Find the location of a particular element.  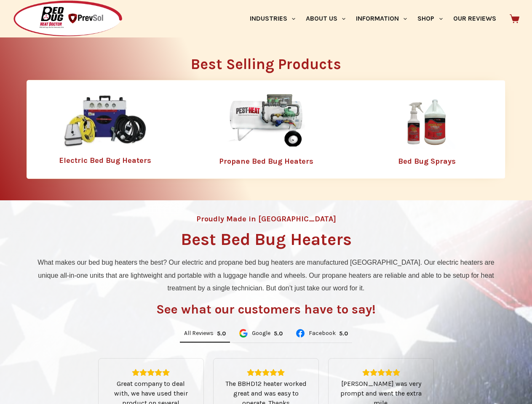

span: Facebook is located at coordinates (322, 333).